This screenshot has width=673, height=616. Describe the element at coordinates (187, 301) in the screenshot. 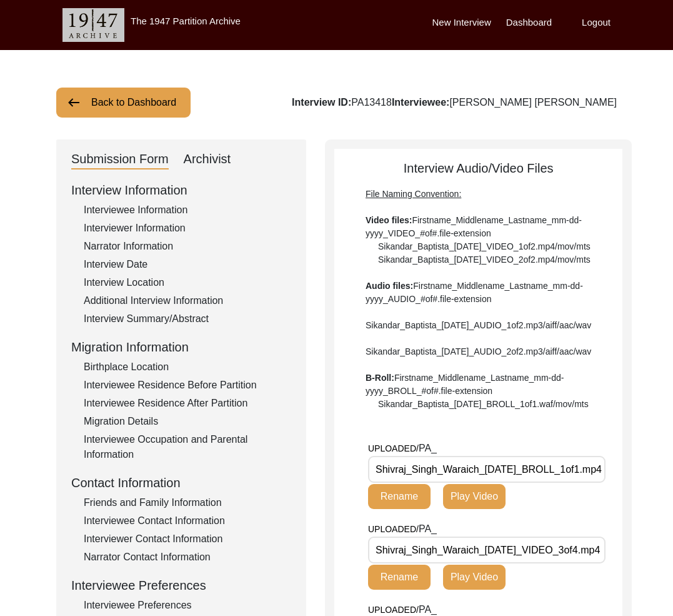

I see `div: Additional Interview Information` at that location.